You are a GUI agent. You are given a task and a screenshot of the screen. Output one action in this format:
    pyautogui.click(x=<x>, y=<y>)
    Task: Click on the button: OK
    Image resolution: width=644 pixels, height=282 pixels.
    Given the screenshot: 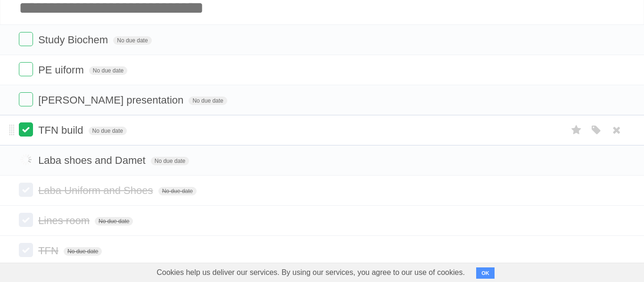 What is the action you would take?
    pyautogui.click(x=485, y=273)
    